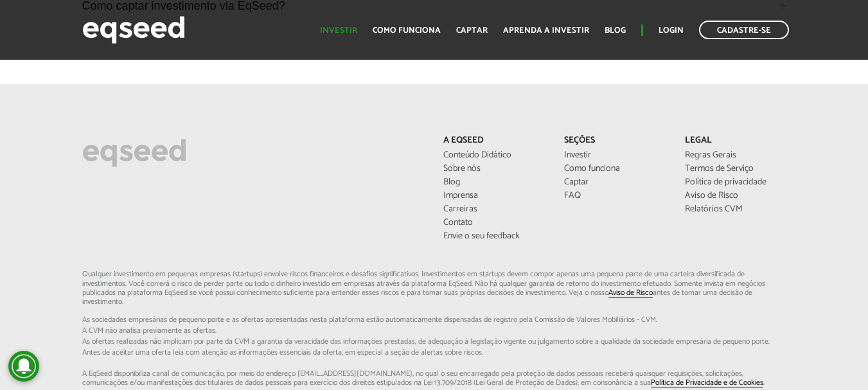 The height and width of the screenshot is (390, 868). Describe the element at coordinates (736, 182) in the screenshot. I see `a: Política de privacidade` at that location.